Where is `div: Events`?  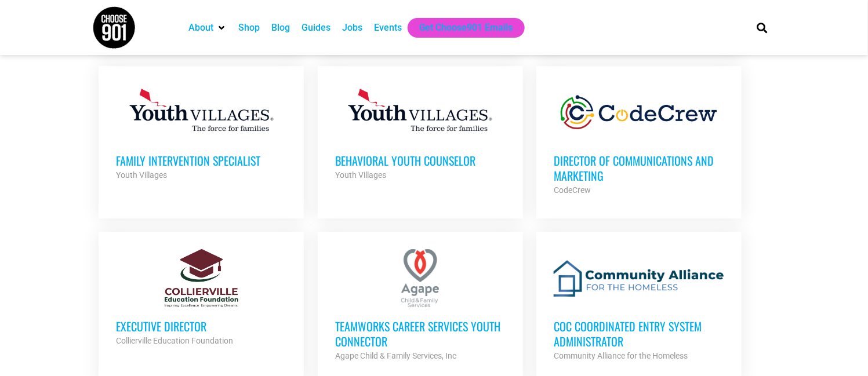 div: Events is located at coordinates (388, 28).